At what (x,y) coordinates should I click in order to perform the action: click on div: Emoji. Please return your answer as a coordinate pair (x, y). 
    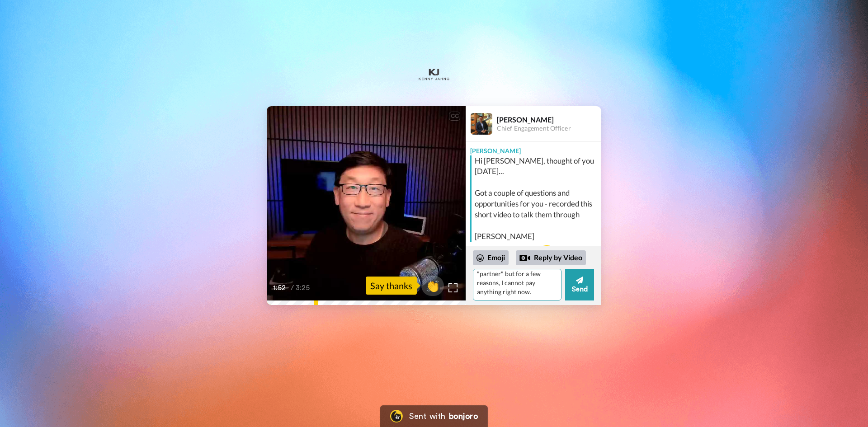
    Looking at the image, I should click on (490, 258).